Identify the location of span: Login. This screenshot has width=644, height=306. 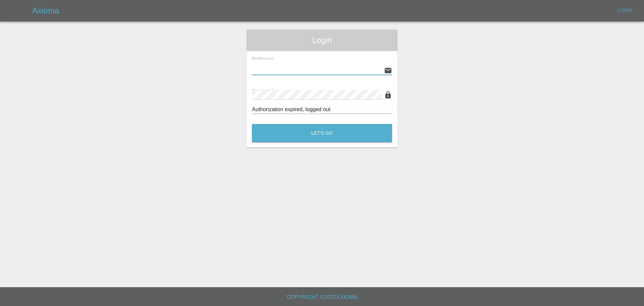
(322, 40).